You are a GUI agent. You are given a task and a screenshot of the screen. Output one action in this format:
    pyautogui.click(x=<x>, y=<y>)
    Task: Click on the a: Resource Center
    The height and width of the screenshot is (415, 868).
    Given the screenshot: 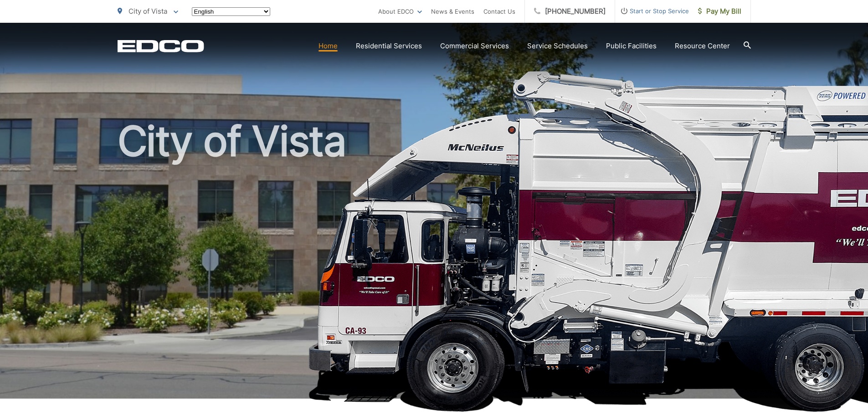 What is the action you would take?
    pyautogui.click(x=703, y=46)
    